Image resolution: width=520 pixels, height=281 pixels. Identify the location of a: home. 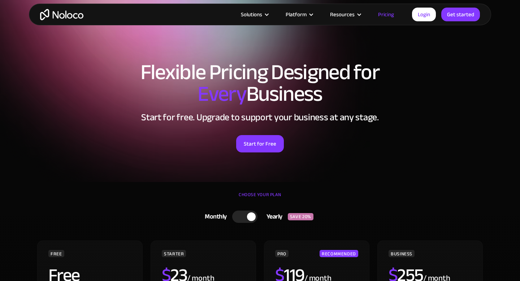
(62, 14).